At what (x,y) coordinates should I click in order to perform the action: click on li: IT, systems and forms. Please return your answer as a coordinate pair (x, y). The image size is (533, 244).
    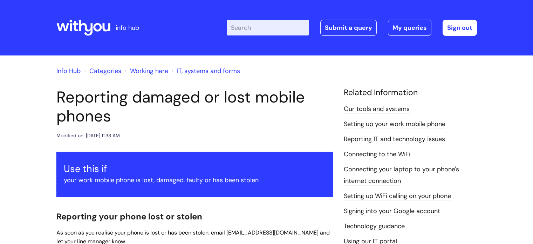
    Looking at the image, I should click on (205, 71).